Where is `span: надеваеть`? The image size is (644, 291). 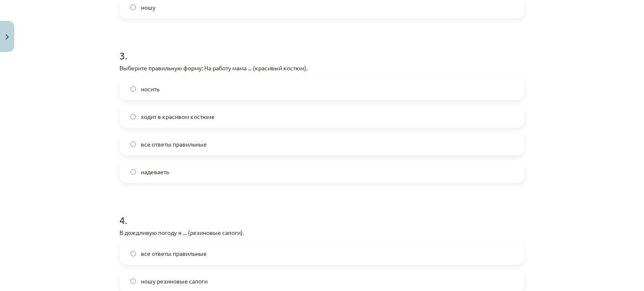 span: надеваеть is located at coordinates (155, 172).